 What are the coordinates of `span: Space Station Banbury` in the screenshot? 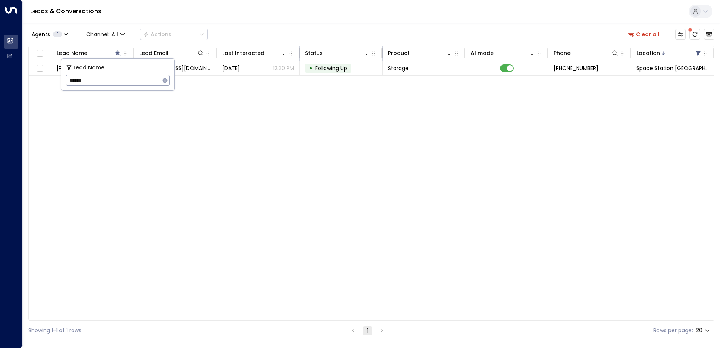 It's located at (673, 68).